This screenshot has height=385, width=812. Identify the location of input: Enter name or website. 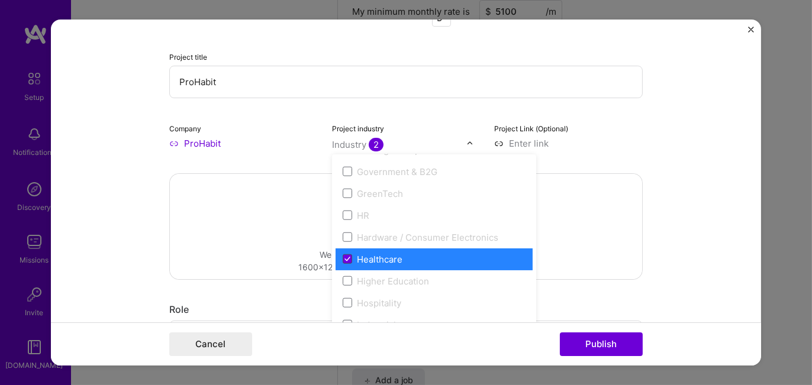
(243, 143).